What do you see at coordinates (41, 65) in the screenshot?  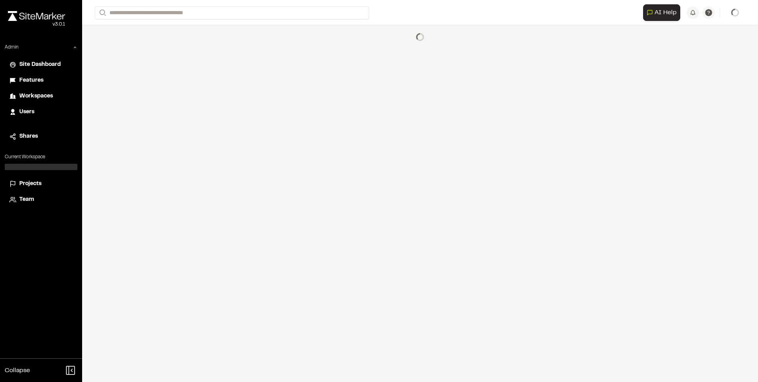 I see `a: Site Dashboard` at bounding box center [41, 65].